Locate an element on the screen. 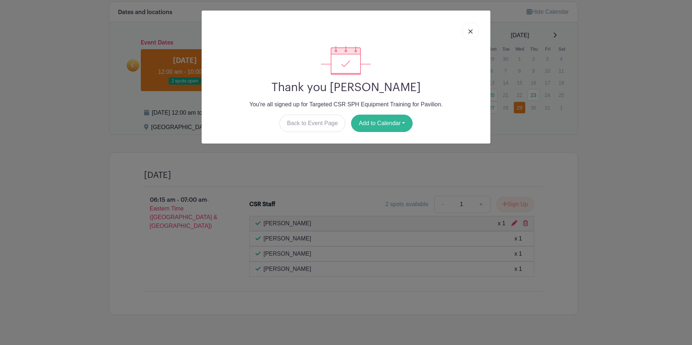 The image size is (692, 345). p: You're all signed up for Targeted CSR SPH Equipment Training for Pavilion. is located at coordinates (346, 105).